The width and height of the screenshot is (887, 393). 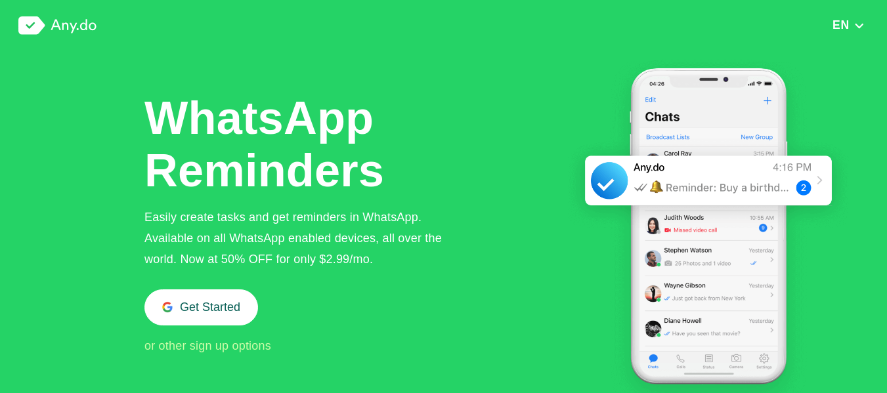 I want to click on button: EN, so click(x=848, y=25).